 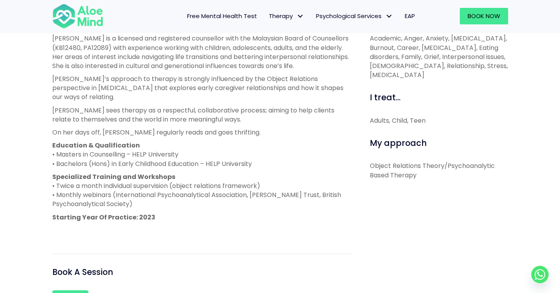 What do you see at coordinates (286, 16) in the screenshot?
I see `span: Therapy` at bounding box center [286, 16].